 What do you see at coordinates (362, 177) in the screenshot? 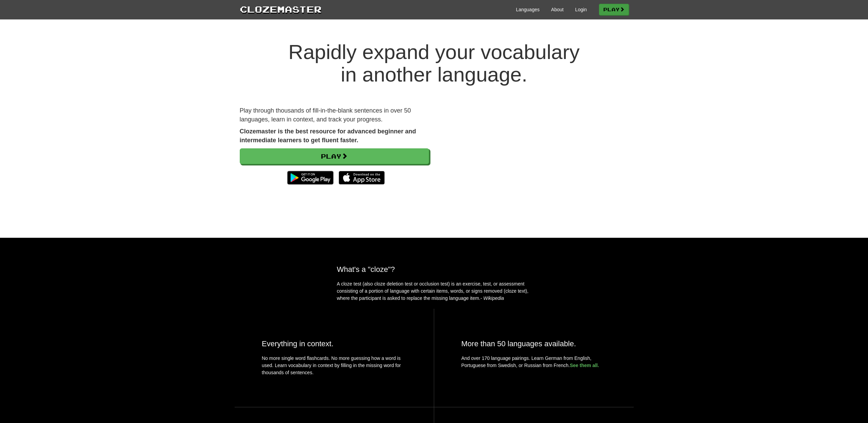
I see `img: Download_on_the_App_Store_Badge_US-UK_135x40-25178aeef6eb6b83b96f5f2d004eda3bffbb37122de64afbaef7...` at bounding box center [362, 177].